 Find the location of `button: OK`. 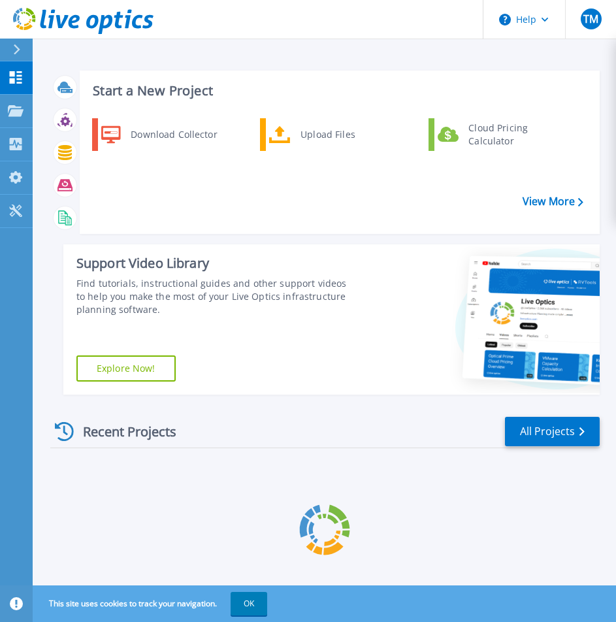

button: OK is located at coordinates (249, 604).